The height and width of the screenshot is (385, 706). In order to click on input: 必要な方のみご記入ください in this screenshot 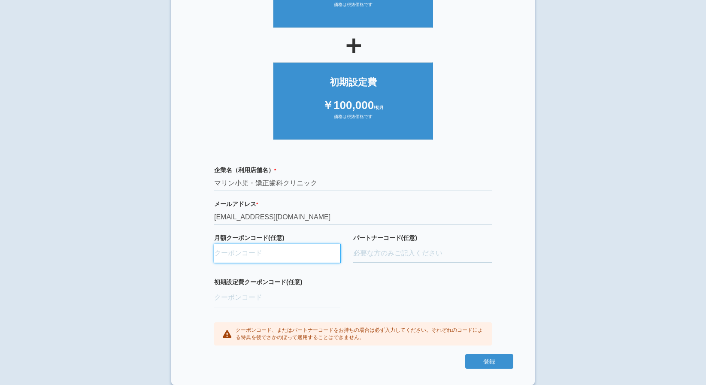, I will do `click(423, 254)`.